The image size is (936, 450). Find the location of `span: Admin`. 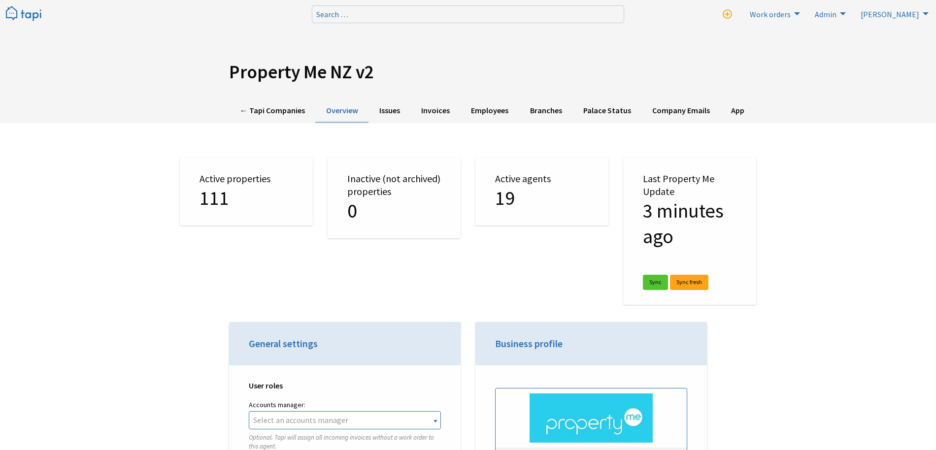

span: Admin is located at coordinates (826, 14).